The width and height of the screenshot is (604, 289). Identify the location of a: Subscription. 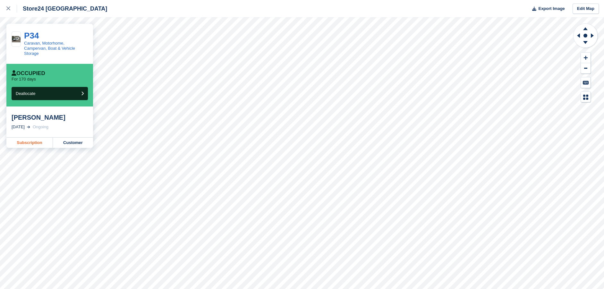
(30, 143).